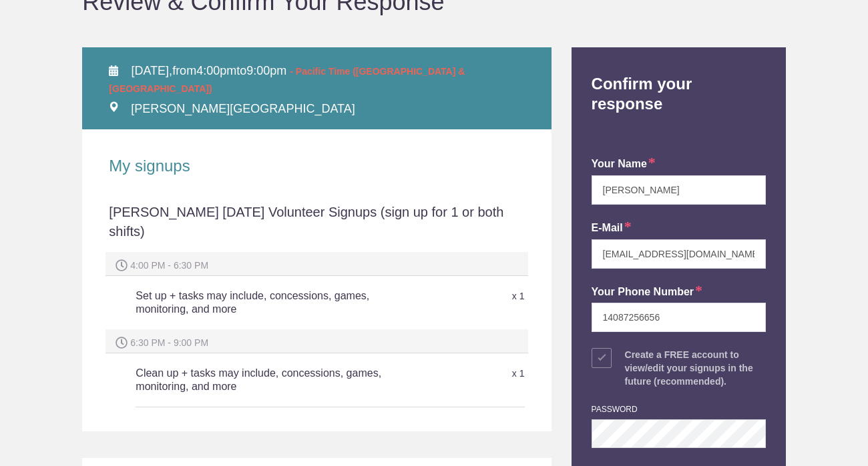 The height and width of the screenshot is (466, 868). I want to click on label: password, so click(614, 409).